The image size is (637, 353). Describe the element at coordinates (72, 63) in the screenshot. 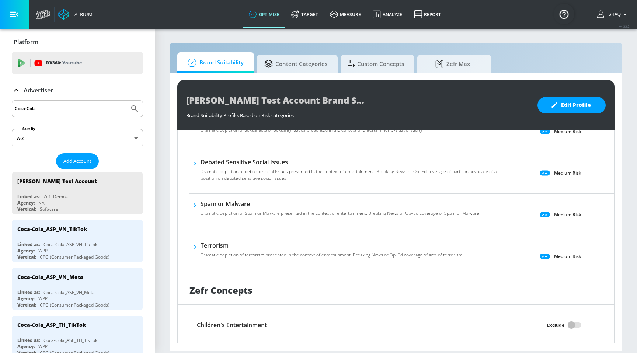

I see `p: Youtube` at that location.